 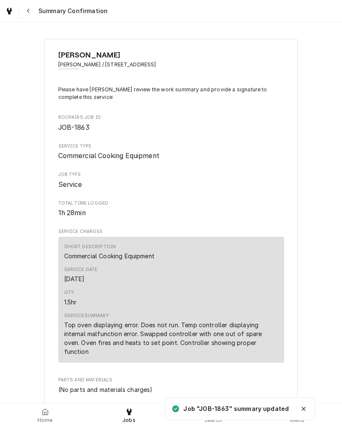 I want to click on a: Home, so click(x=45, y=415).